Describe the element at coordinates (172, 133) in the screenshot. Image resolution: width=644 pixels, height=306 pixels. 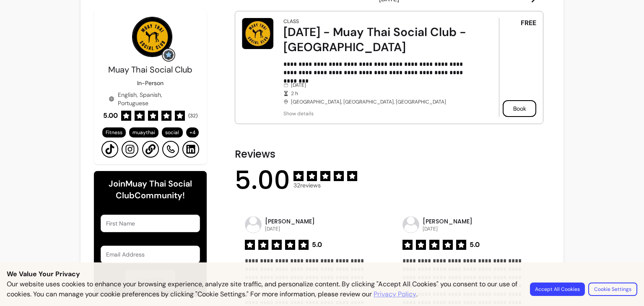
I see `span: social` at that location.